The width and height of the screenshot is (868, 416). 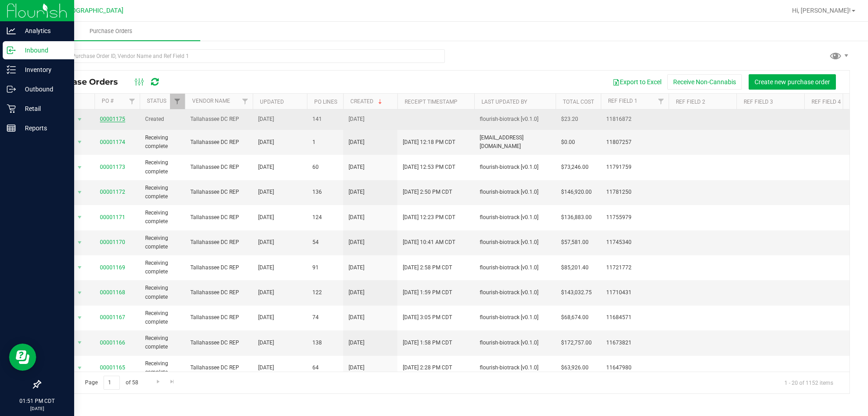 What do you see at coordinates (113, 368) in the screenshot?
I see `a: 00001165` at bounding box center [113, 368].